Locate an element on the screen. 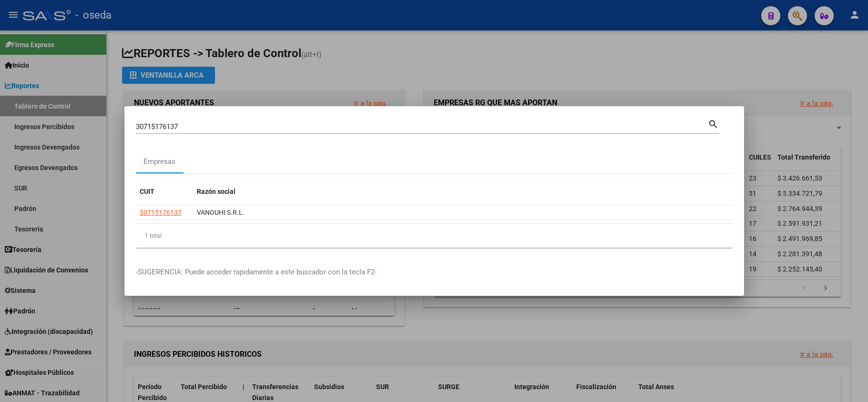 The height and width of the screenshot is (402, 868). span: VANOUHI S.R.L. is located at coordinates (221, 213).